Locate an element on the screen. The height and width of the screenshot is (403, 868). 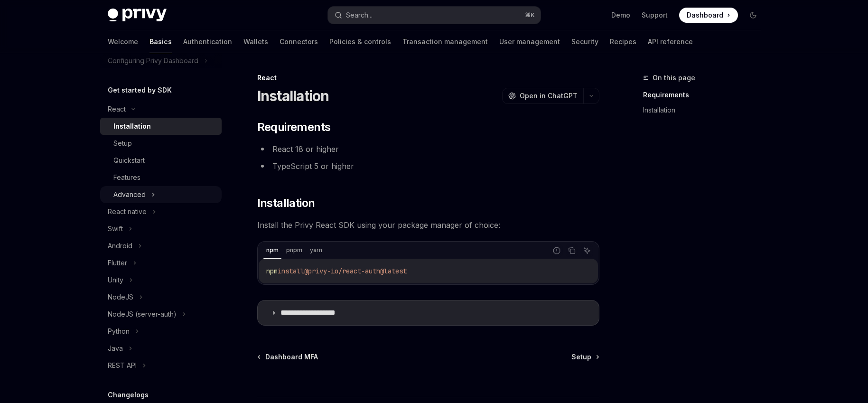
a: Basics is located at coordinates (160, 41).